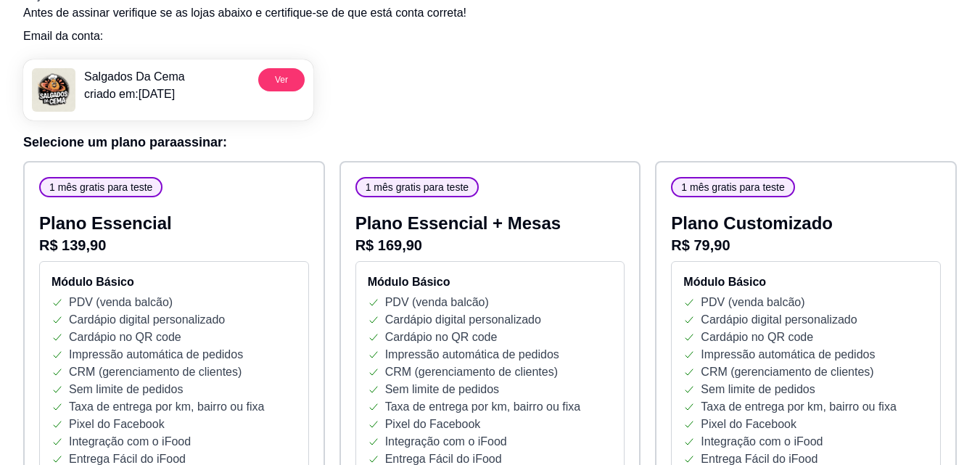  What do you see at coordinates (490, 13) in the screenshot?
I see `p: Antes de assinar verifique se as lojas abaixo e certifique-se de que está conta correta!` at bounding box center [490, 13].